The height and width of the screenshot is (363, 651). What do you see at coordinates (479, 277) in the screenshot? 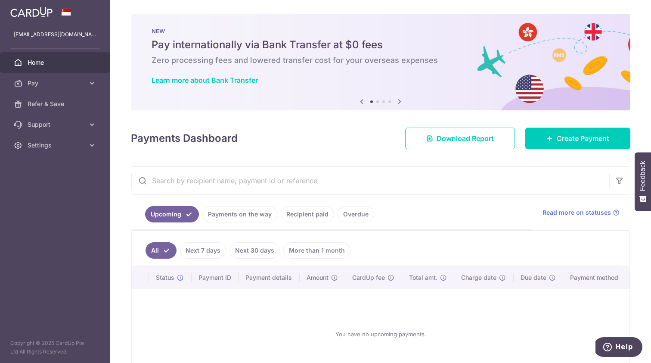
I see `span: Charge date` at bounding box center [479, 277].